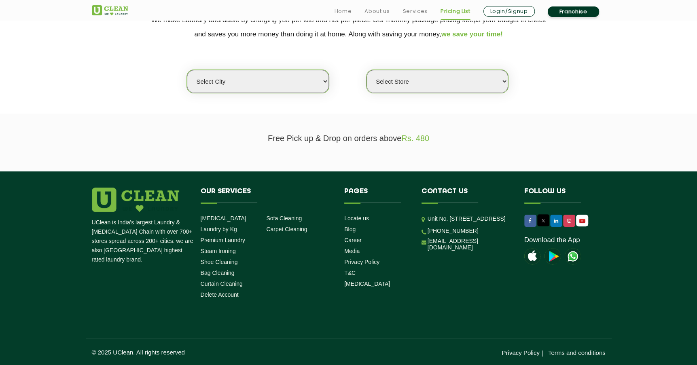 The width and height of the screenshot is (697, 365). I want to click on p: We make Laundry affordable by charging you per kilo and not per piece. Our monthly package pricin..., so click(349, 27).